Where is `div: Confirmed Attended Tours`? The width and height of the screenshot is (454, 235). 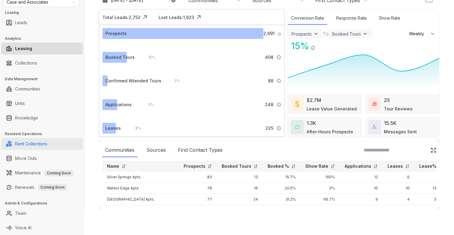
div: Confirmed Attended Tours is located at coordinates (133, 81).